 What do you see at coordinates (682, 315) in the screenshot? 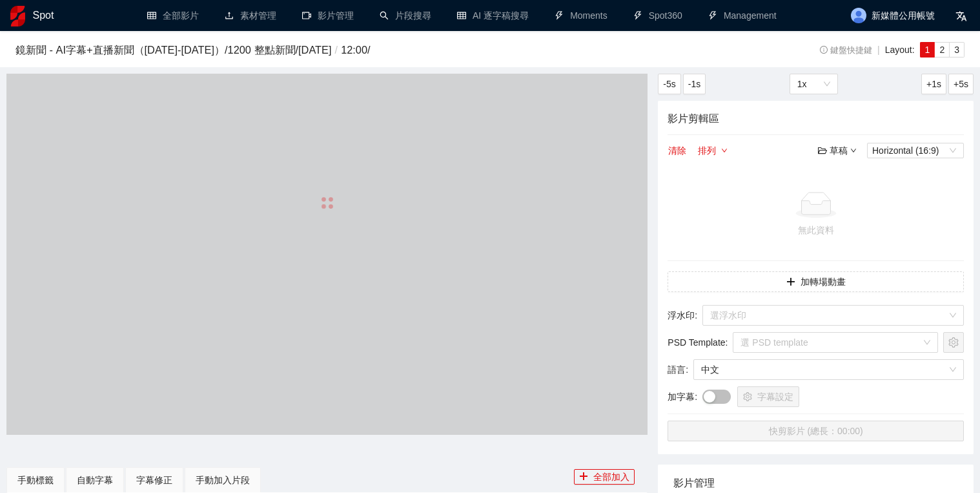
I see `span: 浮水印 :` at bounding box center [682, 315].